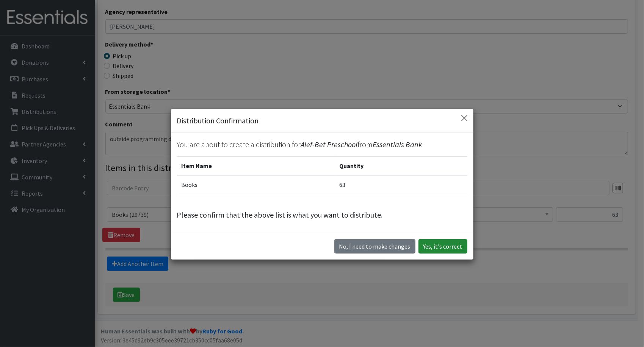 The image size is (644, 347). What do you see at coordinates (375, 246) in the screenshot?
I see `button: No I need to make changes` at bounding box center [375, 246].